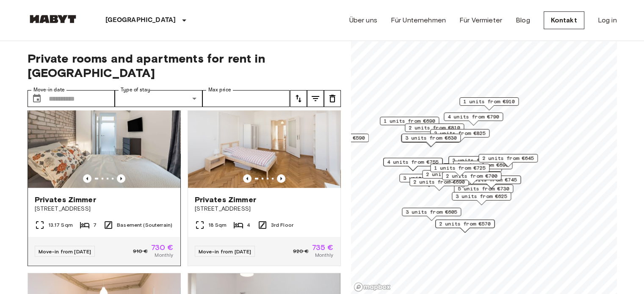  What do you see at coordinates (264, 137) in the screenshot?
I see `img: Marketing picture of unit DE-02-038-03M` at bounding box center [264, 137].